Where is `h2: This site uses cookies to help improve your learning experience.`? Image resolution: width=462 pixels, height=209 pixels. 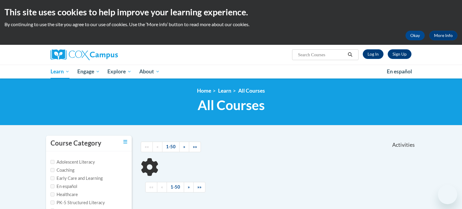
h2: This site uses cookies to help improve your learning experience. is located at coordinates (231, 12).